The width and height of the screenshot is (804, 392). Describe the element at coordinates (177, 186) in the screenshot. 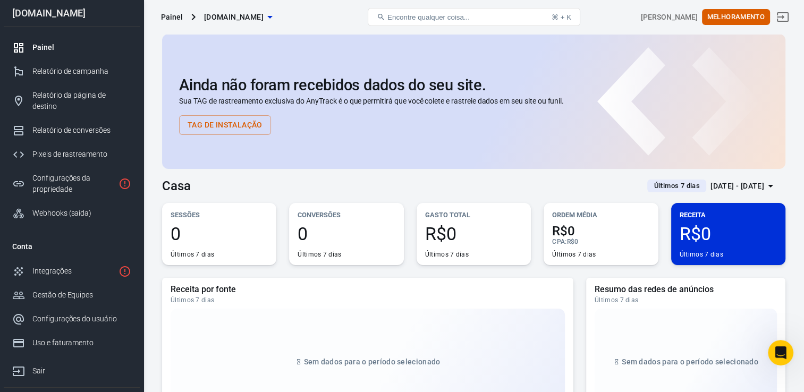

I see `h3: Casa` at that location.